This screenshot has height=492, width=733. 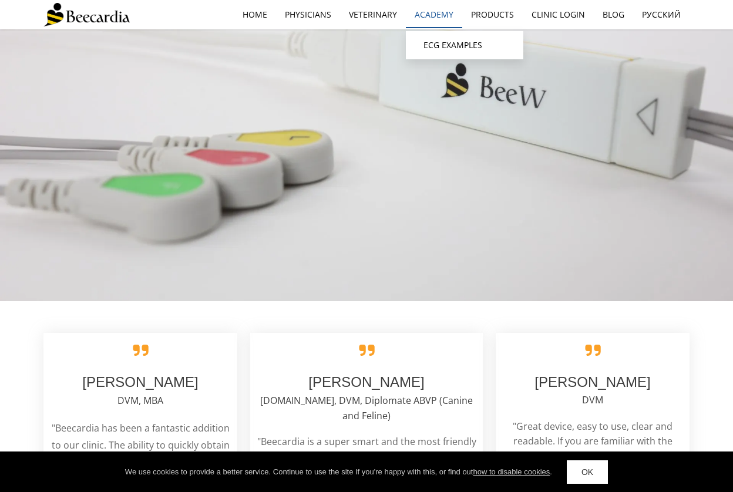 What do you see at coordinates (86, 15) in the screenshot?
I see `a: Beecardia` at bounding box center [86, 15].